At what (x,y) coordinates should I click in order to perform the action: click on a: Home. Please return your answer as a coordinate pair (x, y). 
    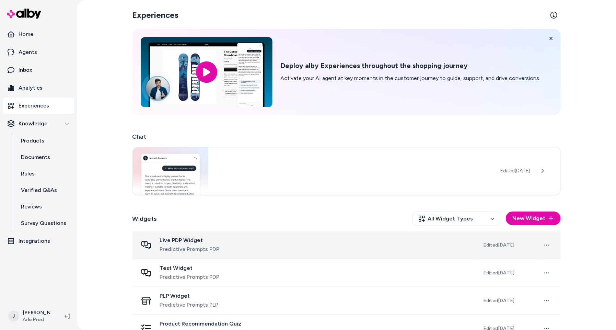
    Looking at the image, I should click on (38, 34).